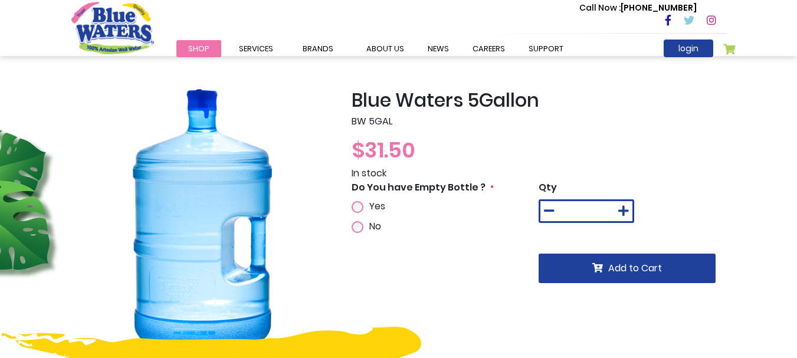 The image size is (797, 358). I want to click on a: about us, so click(385, 48).